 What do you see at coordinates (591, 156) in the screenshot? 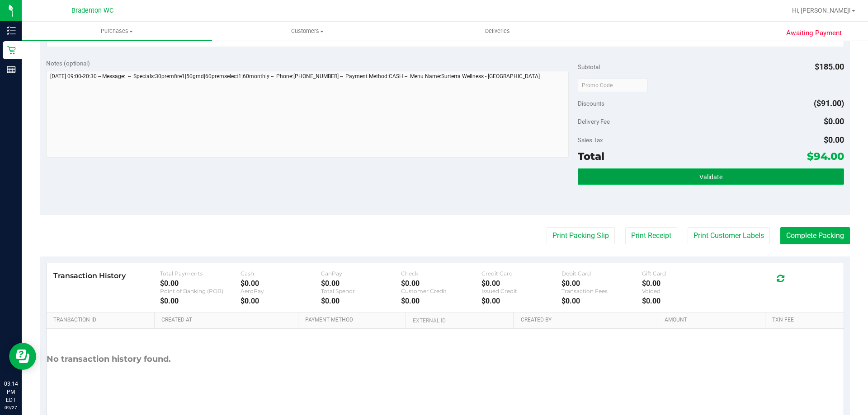
I see `span: Total` at bounding box center [591, 156].